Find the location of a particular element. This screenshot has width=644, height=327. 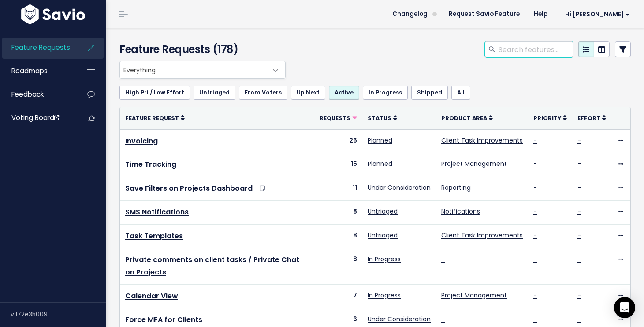

td: 7 is located at coordinates (338, 296).